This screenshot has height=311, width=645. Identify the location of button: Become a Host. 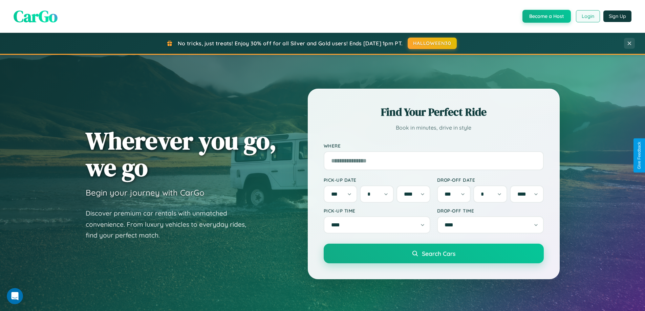
(546, 16).